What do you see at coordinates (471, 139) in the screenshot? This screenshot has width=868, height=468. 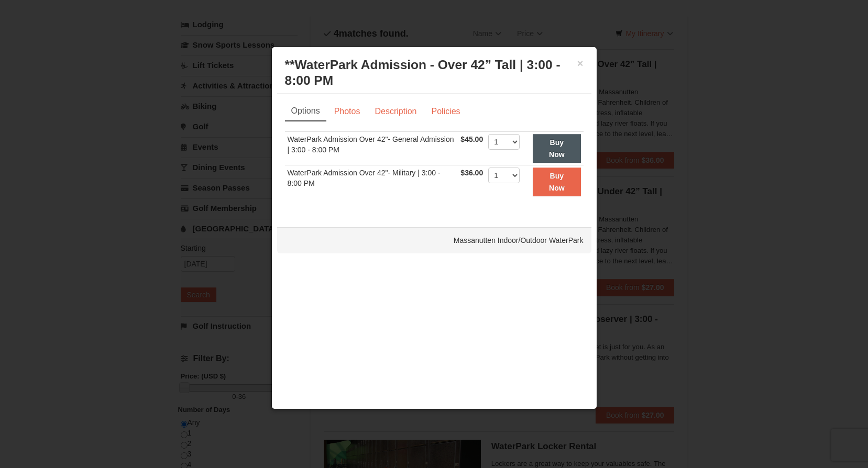 I see `span: $45.00` at bounding box center [471, 139].